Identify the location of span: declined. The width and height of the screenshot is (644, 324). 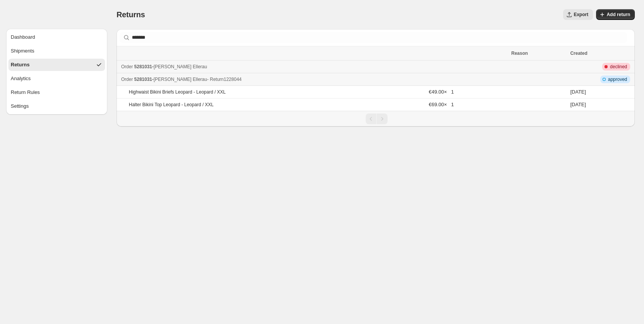
(619, 66).